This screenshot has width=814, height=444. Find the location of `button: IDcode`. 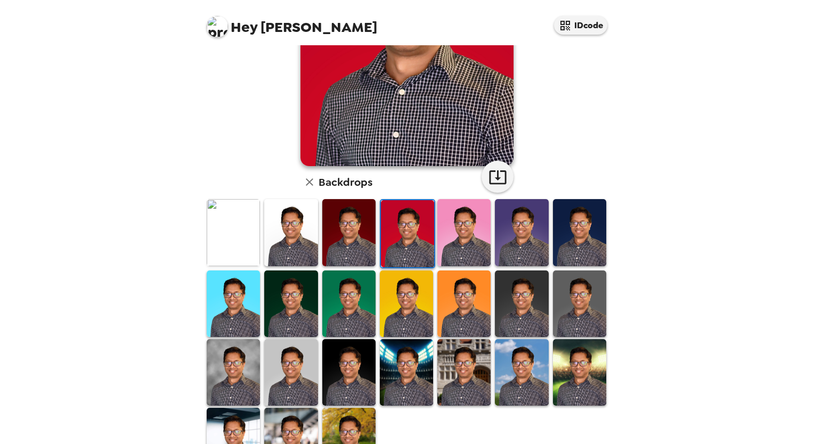

button: IDcode is located at coordinates (581, 25).